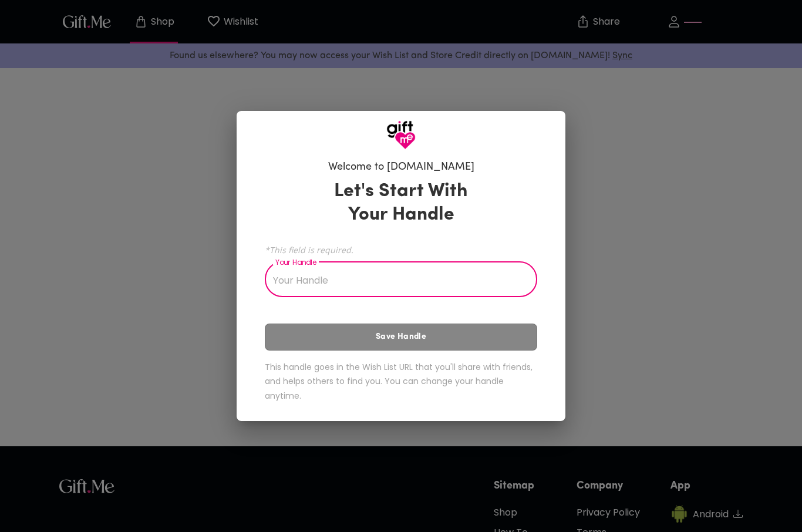 Image resolution: width=802 pixels, height=532 pixels. What do you see at coordinates (395, 281) in the screenshot?
I see `input: Your Handle` at bounding box center [395, 281].